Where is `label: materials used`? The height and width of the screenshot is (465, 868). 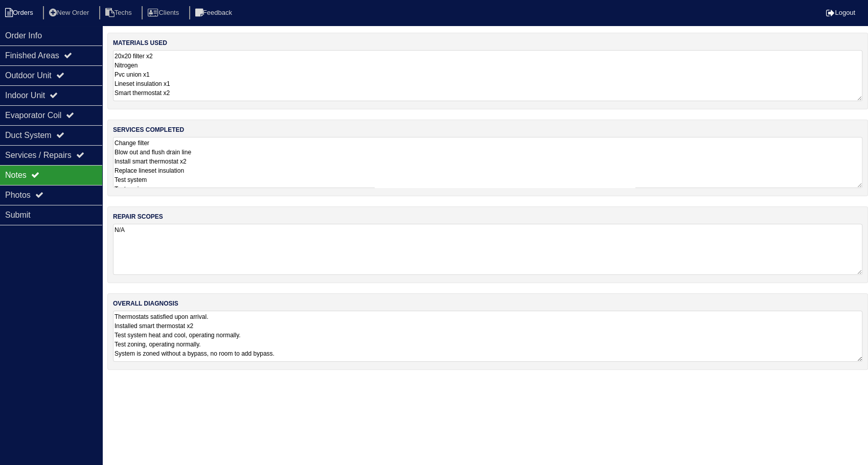
label: materials used is located at coordinates (140, 43).